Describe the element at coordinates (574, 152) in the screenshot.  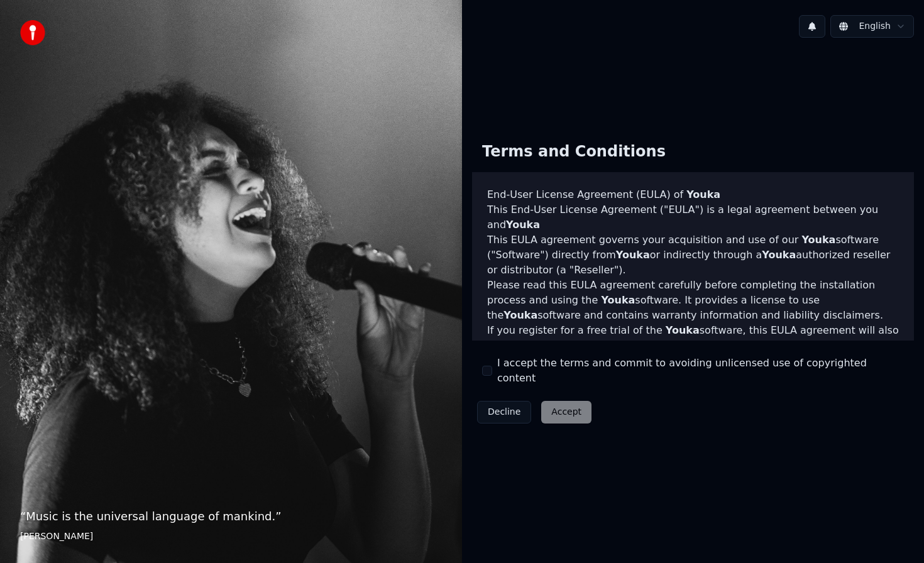
I see `div: Terms and Conditions` at that location.